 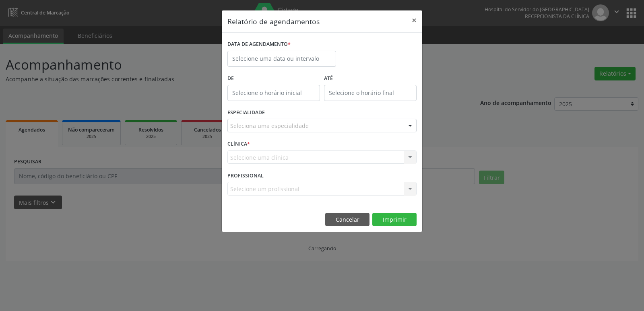 What do you see at coordinates (269, 126) in the screenshot?
I see `span: Seleciona uma especialidade` at bounding box center [269, 126].